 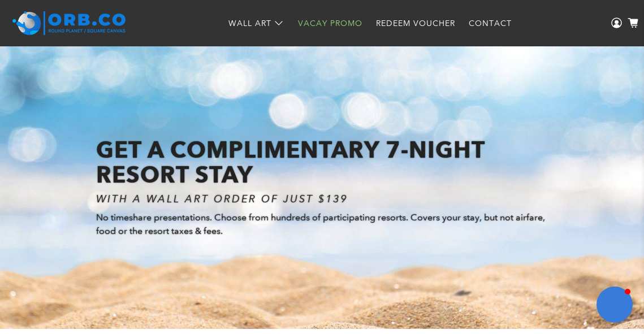 What do you see at coordinates (323, 162) in the screenshot?
I see `h1: GET A COMPLIMENTARY 7-NIGHT RESORT STAY` at bounding box center [323, 162].